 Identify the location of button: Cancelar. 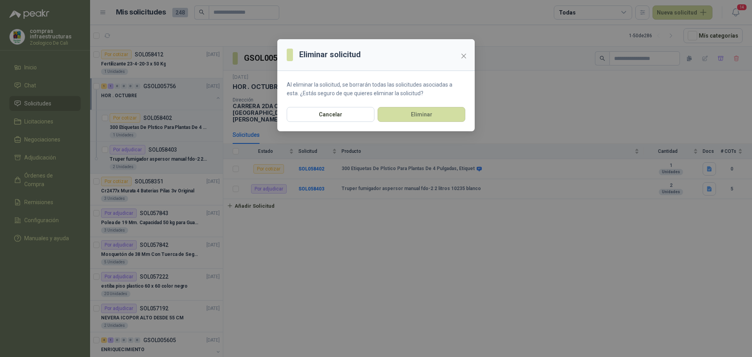
(330, 114).